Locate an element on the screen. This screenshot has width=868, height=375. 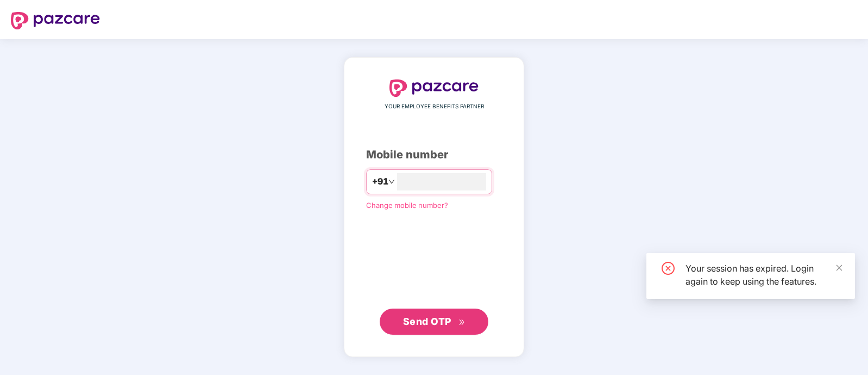
div: Your session has expired. Login again to keep using the features. is located at coordinates (764, 274).